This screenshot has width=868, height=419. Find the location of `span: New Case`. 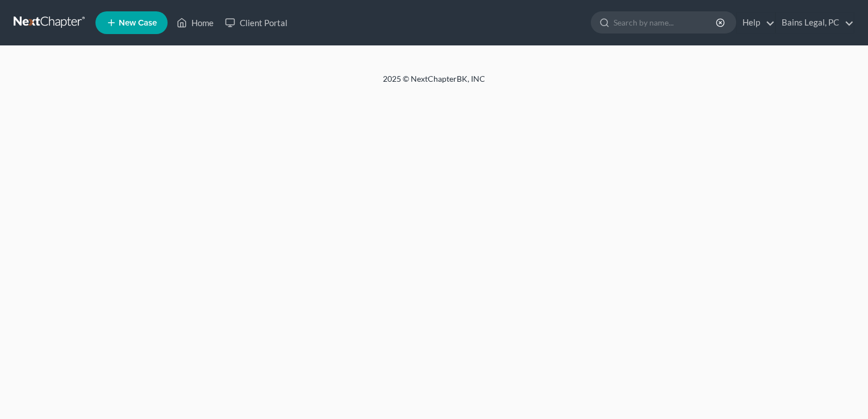

span: New Case is located at coordinates (138, 22).